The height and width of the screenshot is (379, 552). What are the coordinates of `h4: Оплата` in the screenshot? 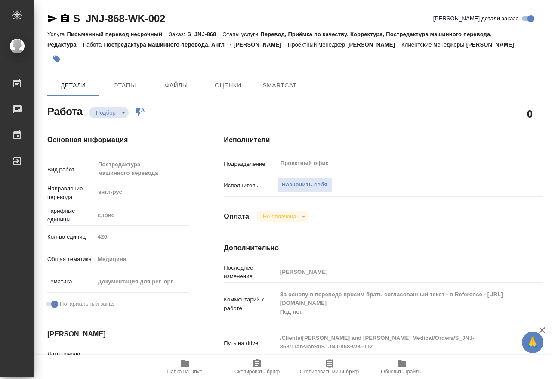 It's located at (236, 216).